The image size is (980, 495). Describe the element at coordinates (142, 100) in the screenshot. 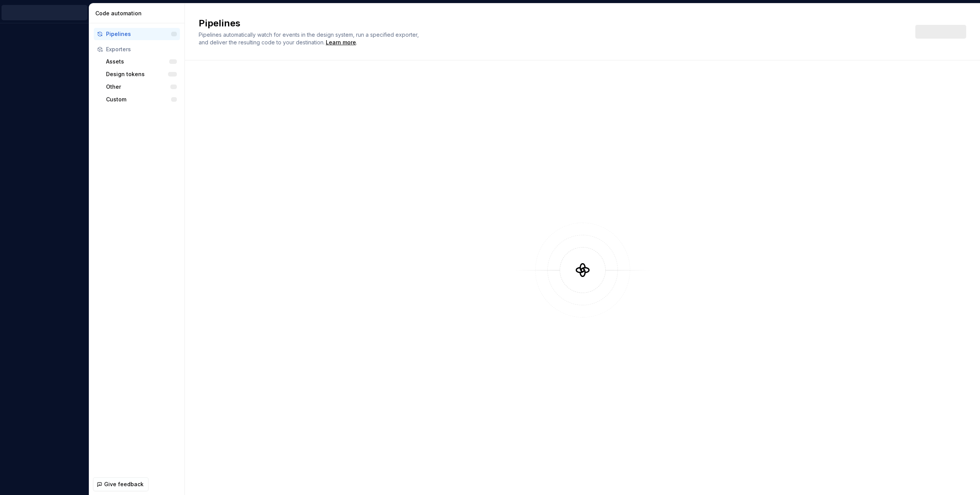

I see `button: Custom` at that location.